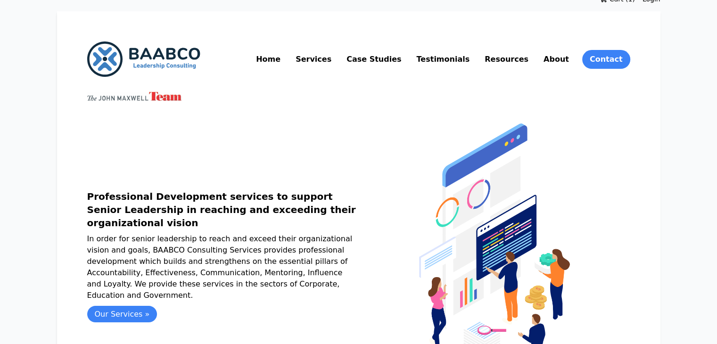 This screenshot has width=717, height=344. Describe the element at coordinates (374, 59) in the screenshot. I see `a: Case Studies` at that location.